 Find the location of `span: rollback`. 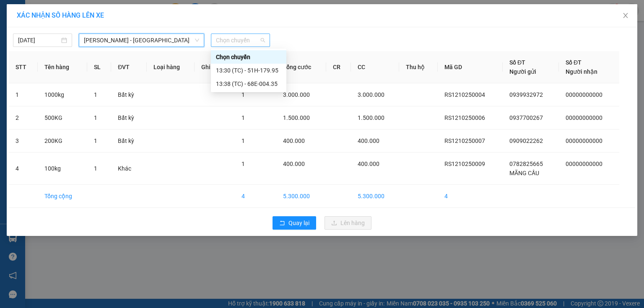

span: rollback is located at coordinates (282, 223).